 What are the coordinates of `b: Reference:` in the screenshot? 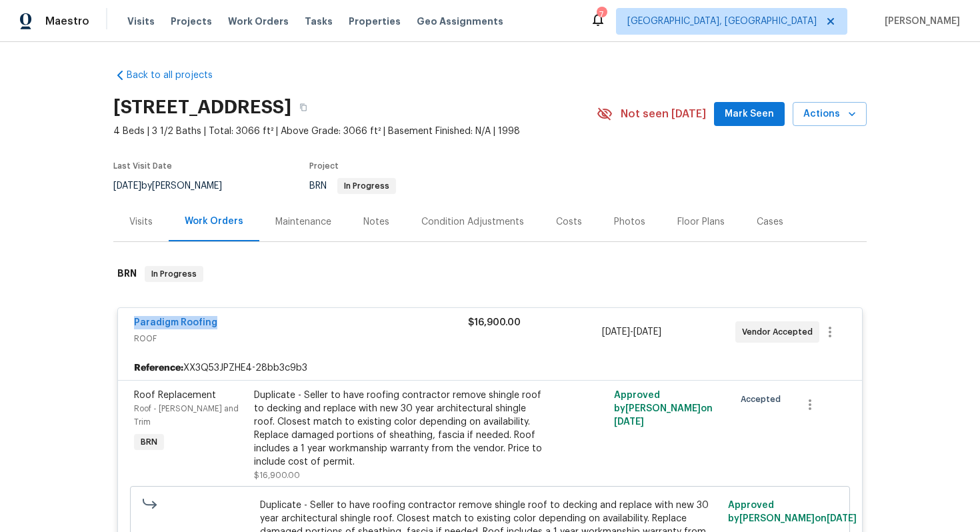 It's located at (159, 368).